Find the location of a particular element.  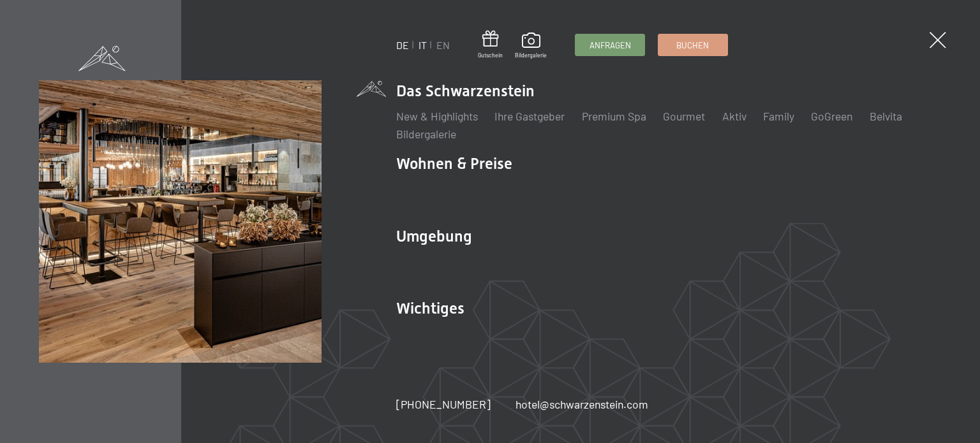

a: Premium Spa is located at coordinates (613, 116).